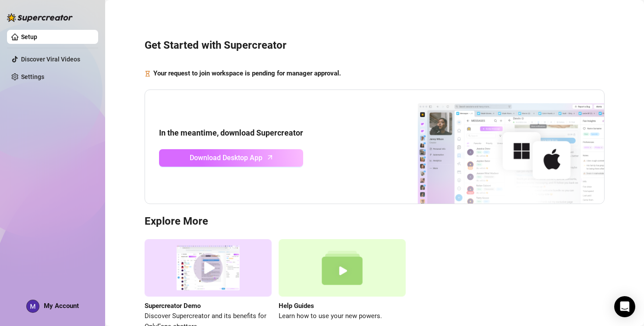  I want to click on img: help guides, so click(342, 268).